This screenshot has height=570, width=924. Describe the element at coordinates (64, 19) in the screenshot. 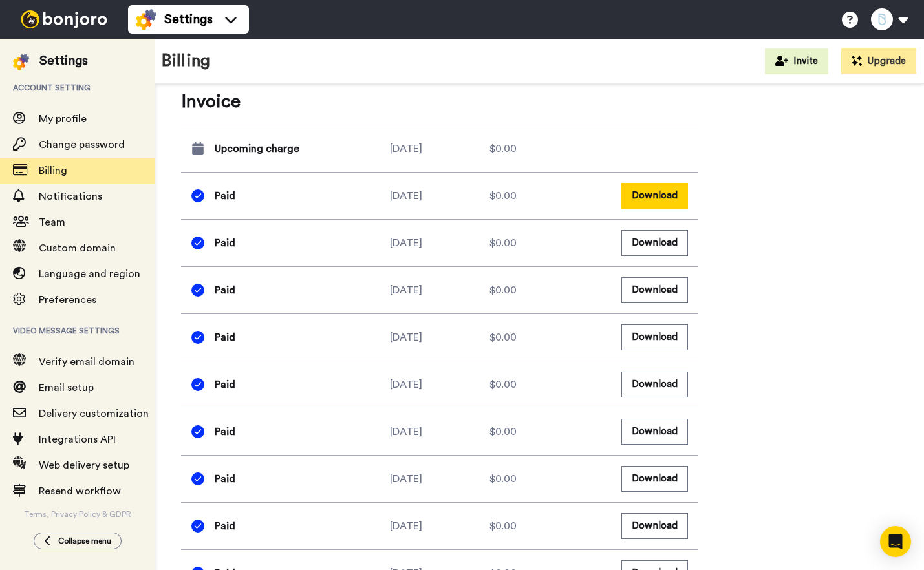

I see `img: bj-logo-header-white.svg` at that location.